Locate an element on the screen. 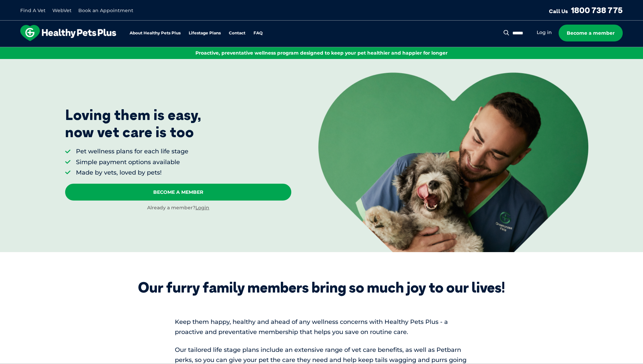 The image size is (643, 364). span: Keep them happy, healthy and ahead of any wellness concerns with Healthy Pets Plus - a proactive ... is located at coordinates (311, 327).